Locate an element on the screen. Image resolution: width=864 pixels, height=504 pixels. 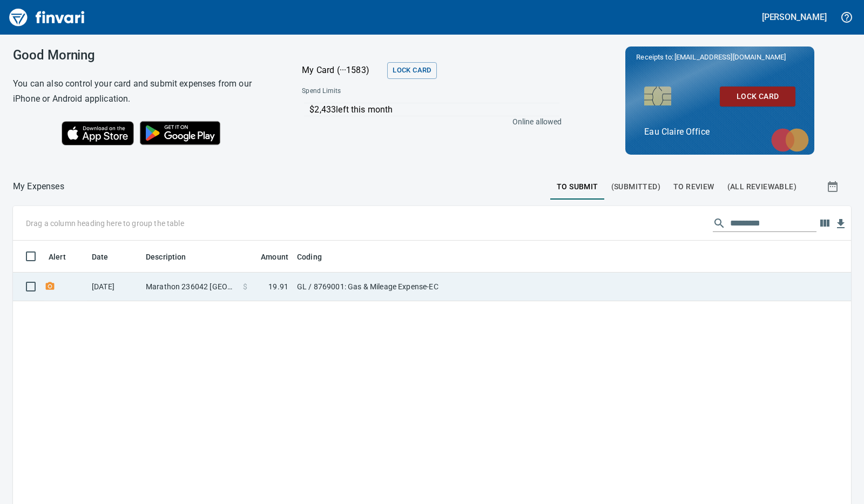
img: Finvari is located at coordinates (47, 18).